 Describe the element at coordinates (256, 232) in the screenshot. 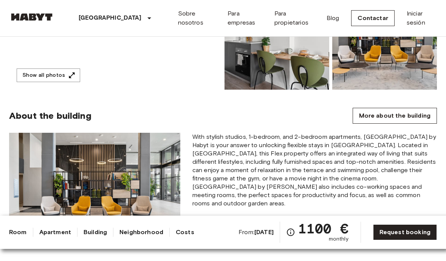

I see `span: From:` at that location.